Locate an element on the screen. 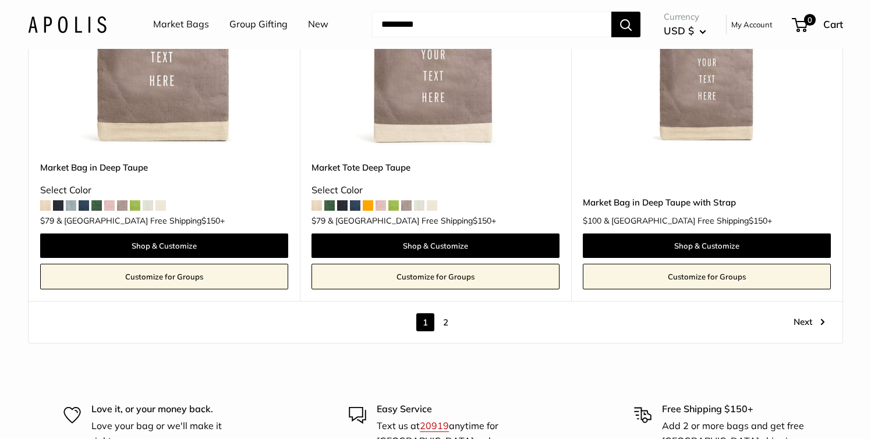 The height and width of the screenshot is (439, 871). span: Cart is located at coordinates (833, 24).